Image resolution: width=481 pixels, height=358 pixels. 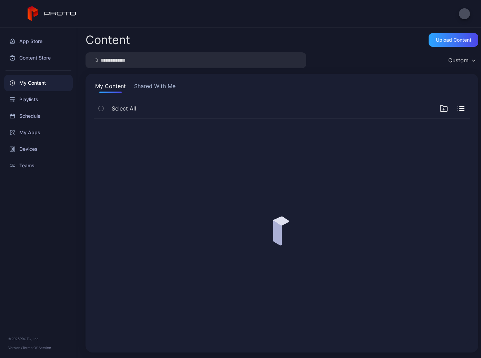 What do you see at coordinates (38, 116) in the screenshot?
I see `div: Schedule` at bounding box center [38, 116].